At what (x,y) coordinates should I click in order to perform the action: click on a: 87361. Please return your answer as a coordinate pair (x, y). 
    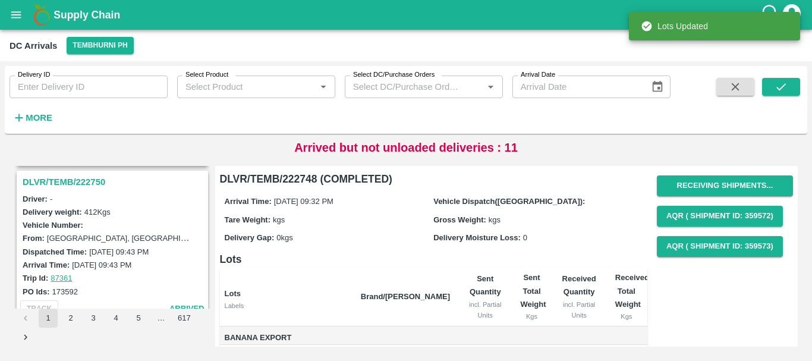
    Looking at the image, I should click on (61, 278).